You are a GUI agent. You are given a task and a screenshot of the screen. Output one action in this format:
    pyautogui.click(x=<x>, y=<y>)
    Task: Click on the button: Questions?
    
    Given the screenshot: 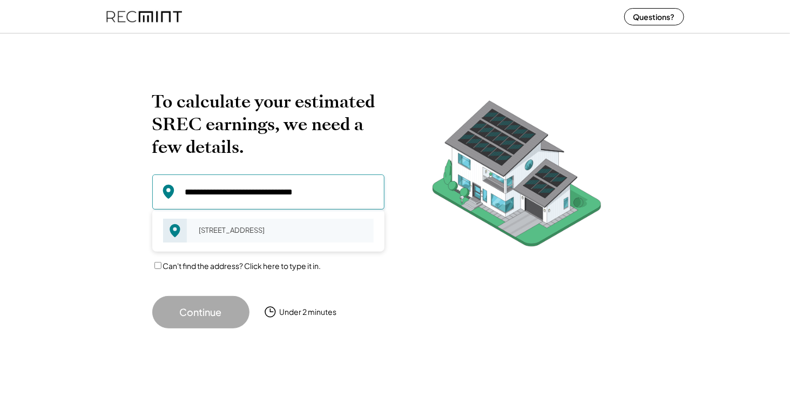 What is the action you would take?
    pyautogui.click(x=654, y=17)
    